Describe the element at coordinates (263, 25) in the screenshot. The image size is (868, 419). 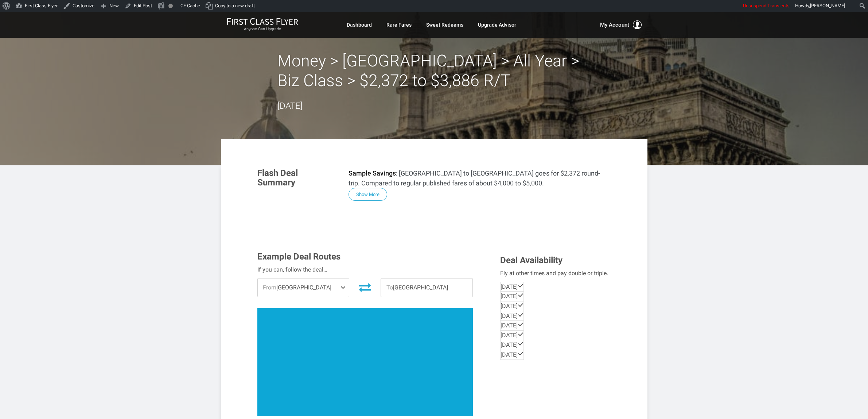
I see `a: First Class FlyerAnyone Can Upgrade` at that location.